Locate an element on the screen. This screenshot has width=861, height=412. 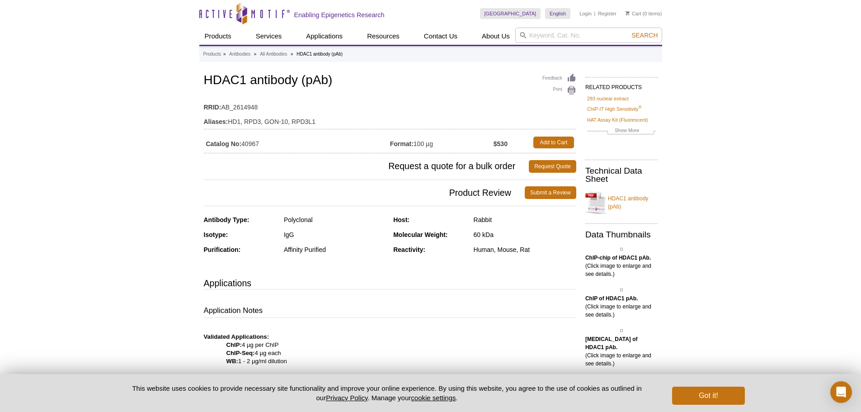
p: This website uses cookies to provide necessary site functionality and improve your online experie... is located at coordinates (387, 393).